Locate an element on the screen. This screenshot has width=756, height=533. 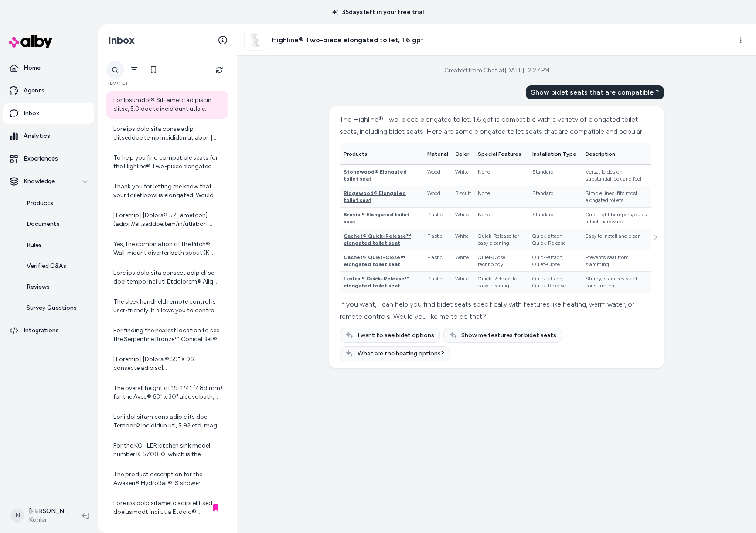
div: Yes, the combination of the Pitch® Wall-mount diverter bath spout (K-97089-BL), the Rite-Temp® Th... is located at coordinates (168, 249).